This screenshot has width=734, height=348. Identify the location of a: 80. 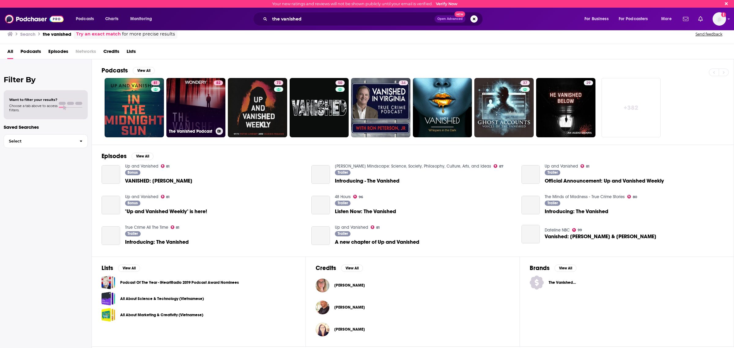
(632, 197).